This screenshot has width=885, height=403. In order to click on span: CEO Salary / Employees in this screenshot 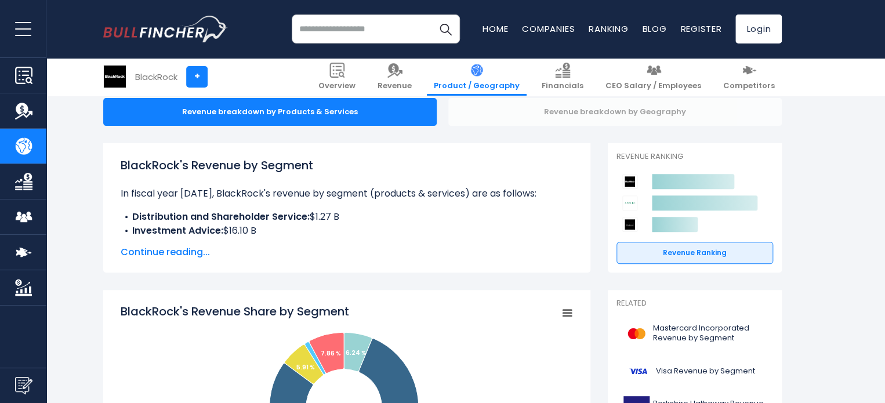, I will do `click(653, 86)`.